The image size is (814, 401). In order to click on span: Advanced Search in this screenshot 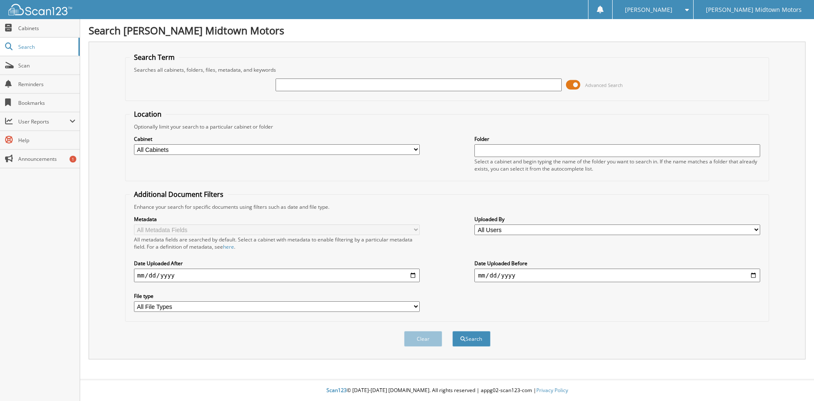, I will do `click(604, 85)`.